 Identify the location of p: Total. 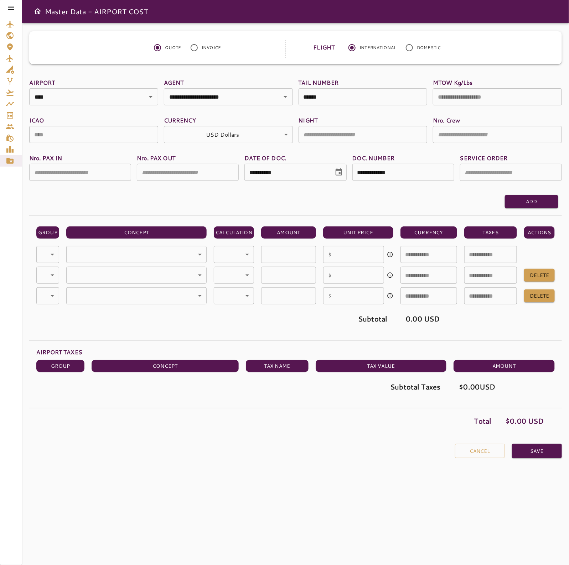
(482, 421).